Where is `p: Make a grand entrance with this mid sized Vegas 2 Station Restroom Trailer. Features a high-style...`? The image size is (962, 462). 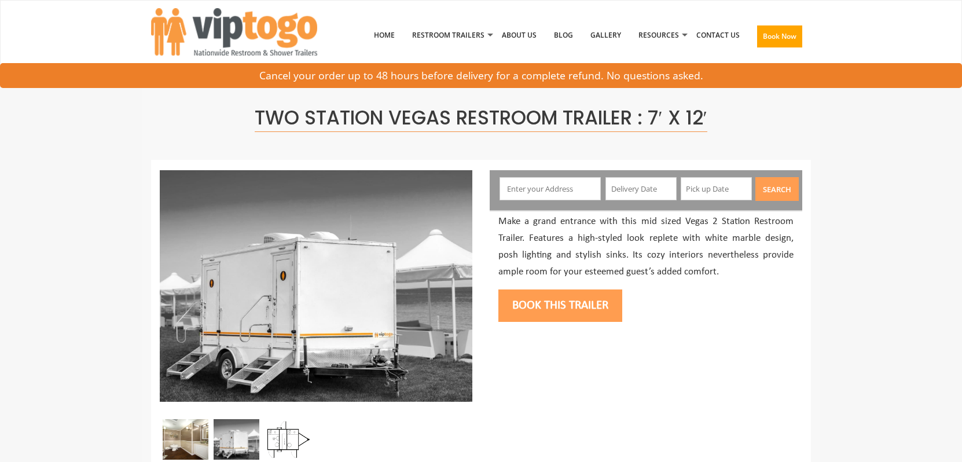 p: Make a grand entrance with this mid sized Vegas 2 Station Restroom Trailer. Features a high-style... is located at coordinates (646, 247).